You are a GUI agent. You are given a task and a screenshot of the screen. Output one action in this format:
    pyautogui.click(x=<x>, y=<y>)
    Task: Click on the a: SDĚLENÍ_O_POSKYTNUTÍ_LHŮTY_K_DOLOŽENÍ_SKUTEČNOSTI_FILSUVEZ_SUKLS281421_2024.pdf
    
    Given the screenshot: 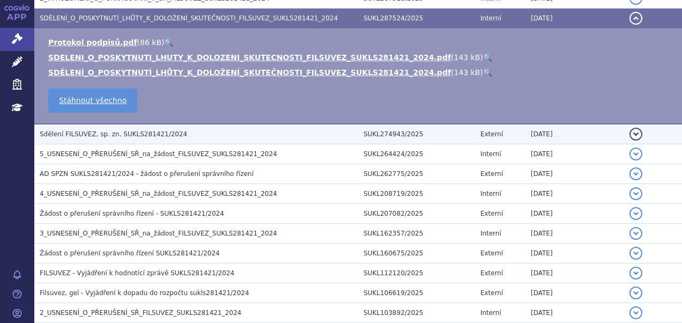 What is the action you would take?
    pyautogui.click(x=249, y=72)
    